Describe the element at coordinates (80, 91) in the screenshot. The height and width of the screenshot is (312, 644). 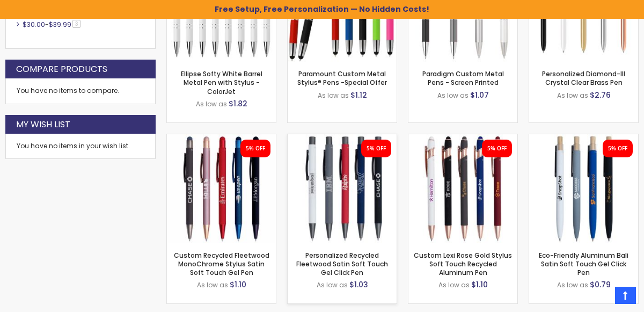
I see `div: You have no items to compare.` at that location.